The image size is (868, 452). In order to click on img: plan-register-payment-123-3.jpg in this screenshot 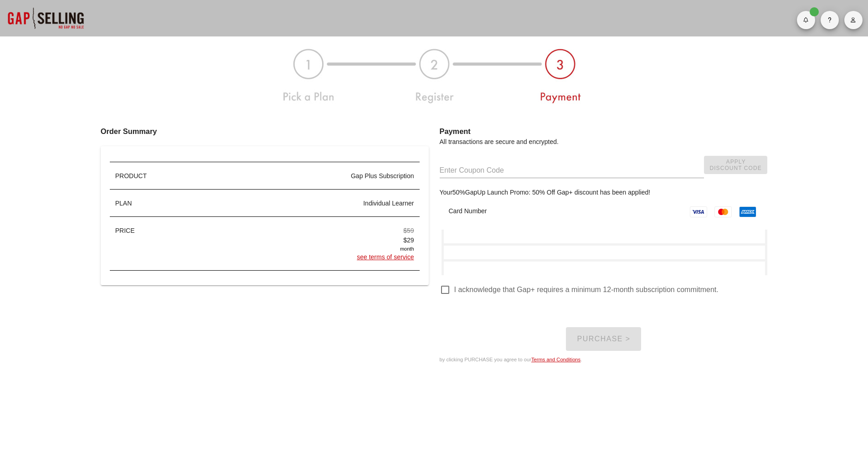, I will do `click(434, 75)`.